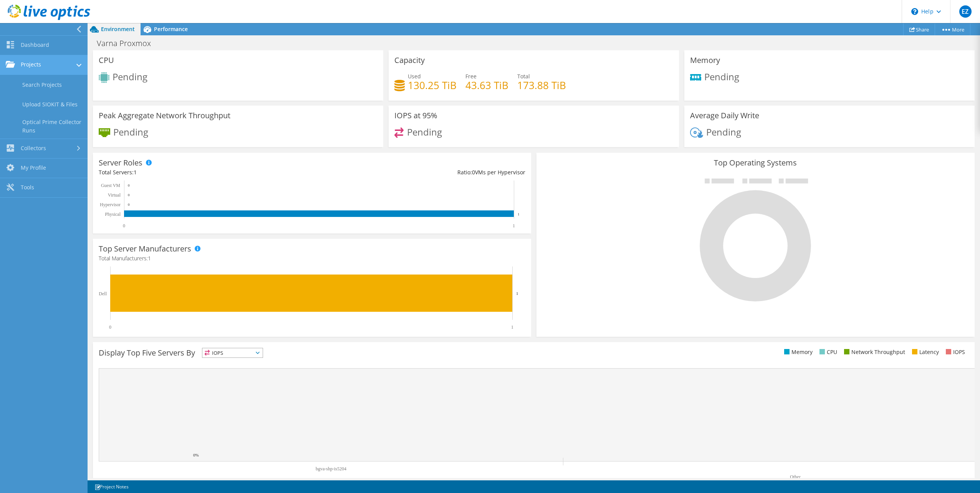 This screenshot has width=980, height=493. Describe the element at coordinates (196, 455) in the screenshot. I see `text: 0%` at that location.